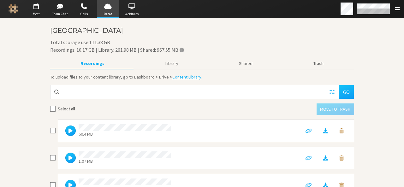 Image resolution: width=404 pixels, height=187 pixels. I want to click on span: Drive, so click(108, 14).